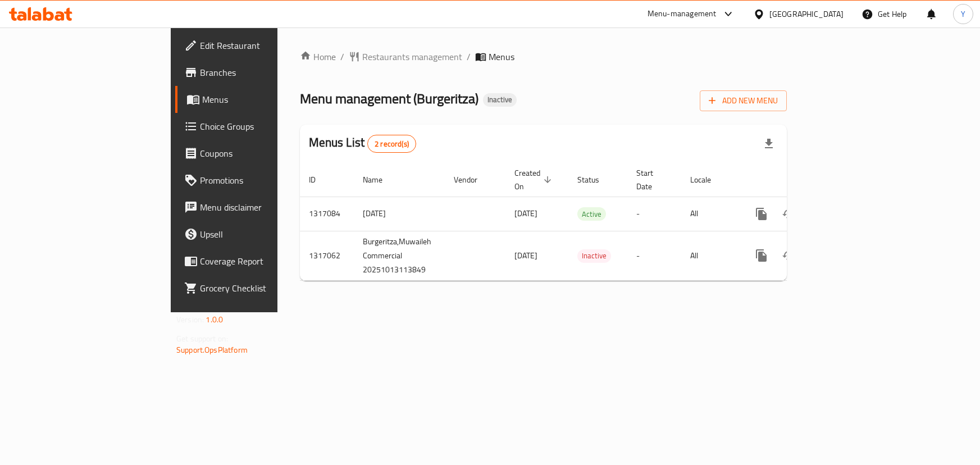  I want to click on a: Menus, so click(254, 99).